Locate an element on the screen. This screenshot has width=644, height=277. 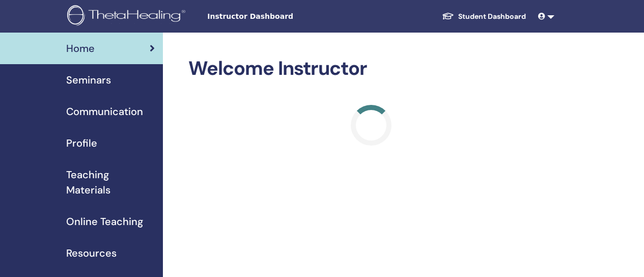
span: Resources is located at coordinates (91, 253).